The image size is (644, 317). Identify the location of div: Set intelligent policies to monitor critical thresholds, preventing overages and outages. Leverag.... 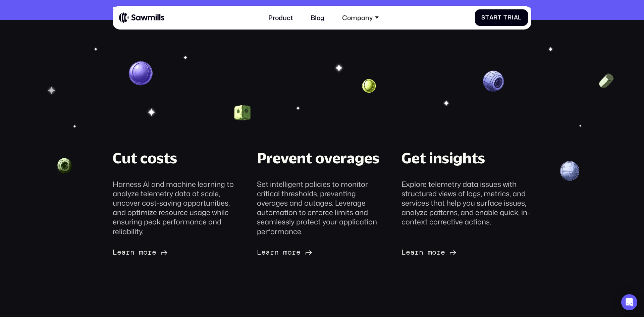
(322, 208).